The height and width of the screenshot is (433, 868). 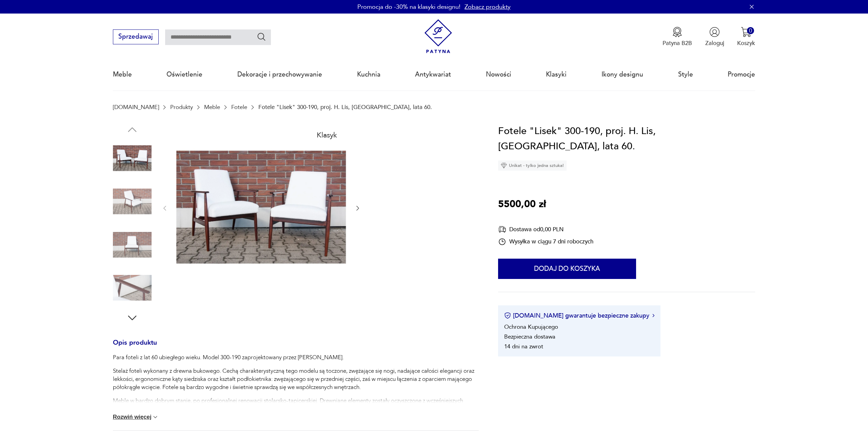 What do you see at coordinates (529, 337) in the screenshot?
I see `li: Bezpieczna dostawa` at bounding box center [529, 337].